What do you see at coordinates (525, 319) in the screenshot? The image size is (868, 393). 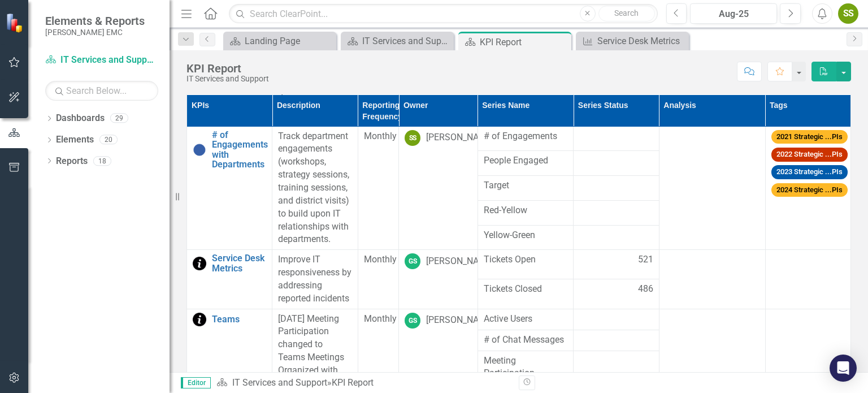 I see `span: Active Users` at bounding box center [525, 319].